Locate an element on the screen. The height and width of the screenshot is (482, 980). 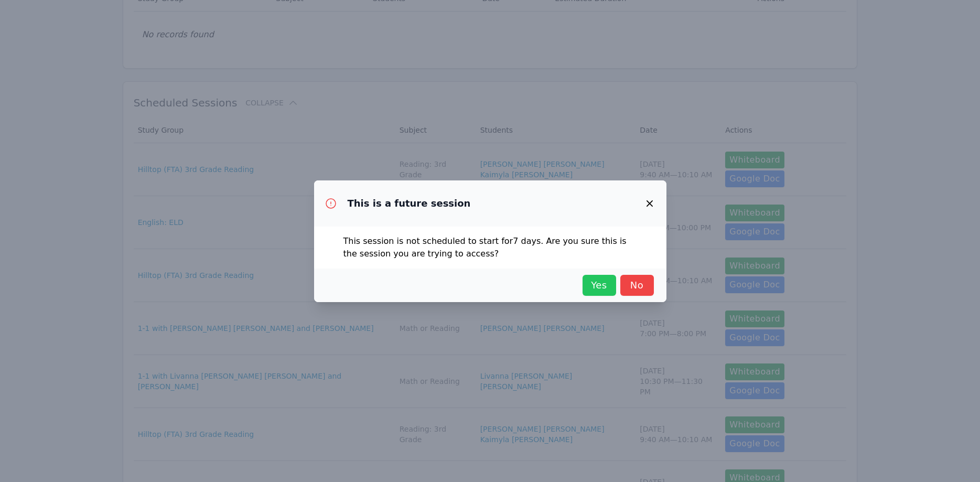
span: Yes is located at coordinates (599, 285).